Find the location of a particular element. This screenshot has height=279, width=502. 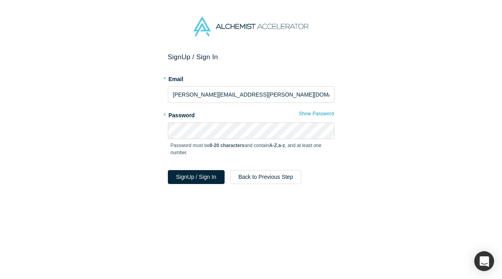

p: Password must be and contain , , and at least one number. is located at coordinates (251, 149).